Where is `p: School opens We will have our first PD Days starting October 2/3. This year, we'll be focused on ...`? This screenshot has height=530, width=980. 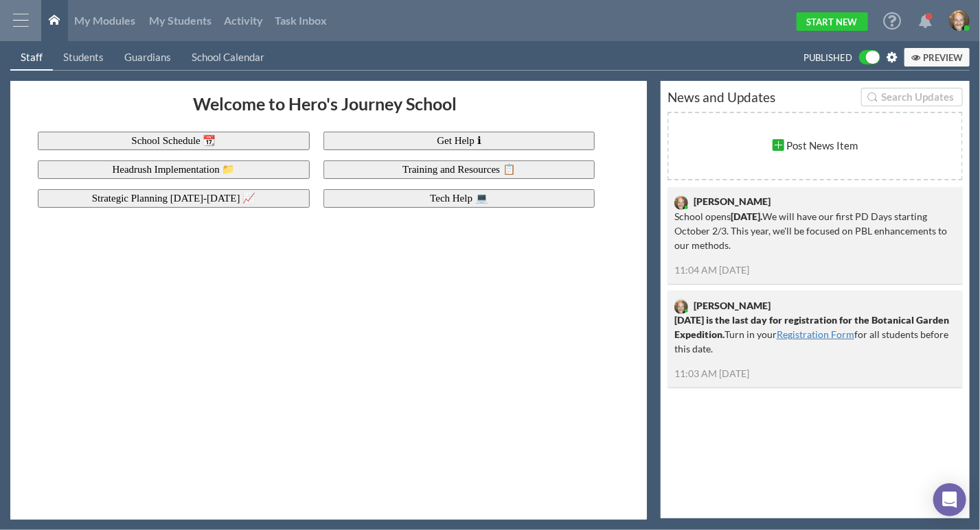 p: School opens We will have our first PD Days starting October 2/3. This year, we'll be focused on ... is located at coordinates (815, 230).